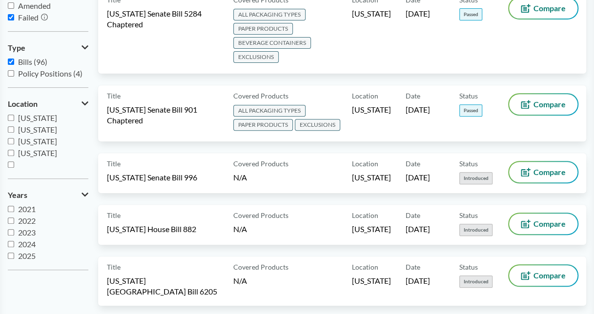  What do you see at coordinates (48, 104) in the screenshot?
I see `button: Location` at bounding box center [48, 104].